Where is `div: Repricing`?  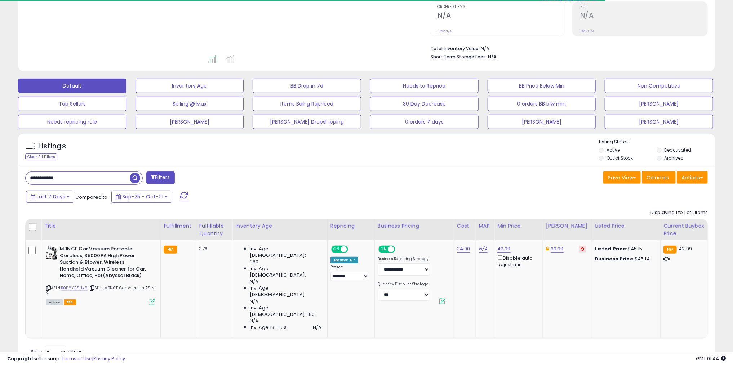
div: Repricing is located at coordinates (351, 226).